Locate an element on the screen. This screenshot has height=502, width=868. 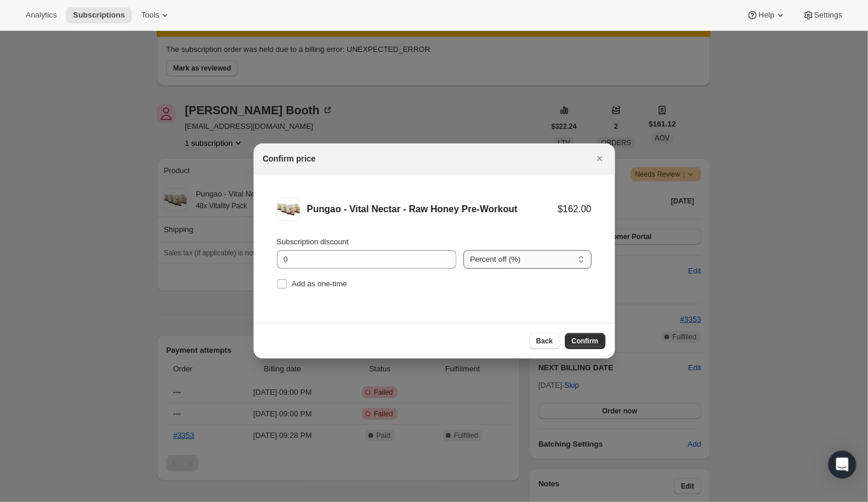
button: Confirm is located at coordinates (586, 342).